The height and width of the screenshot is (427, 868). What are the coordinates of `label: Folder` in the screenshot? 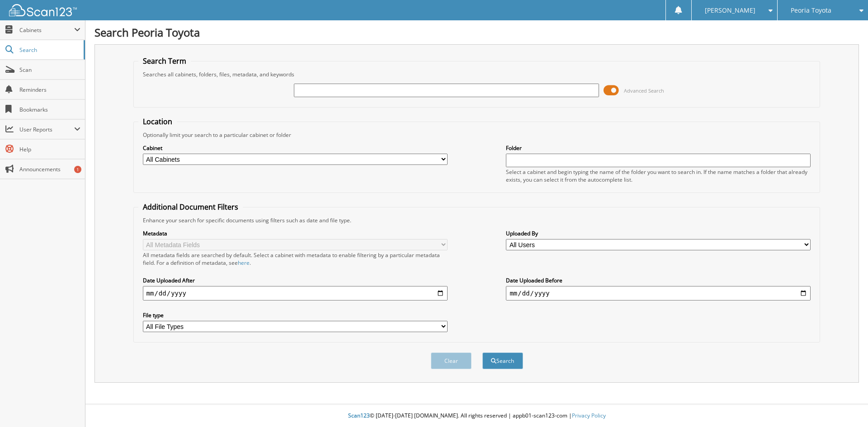 It's located at (658, 148).